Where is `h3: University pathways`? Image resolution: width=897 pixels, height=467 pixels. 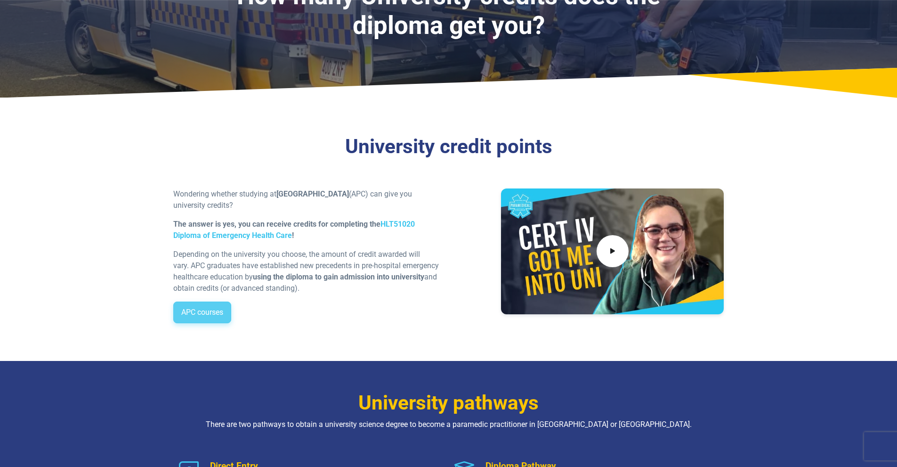 h3: University pathways is located at coordinates (449, 403).